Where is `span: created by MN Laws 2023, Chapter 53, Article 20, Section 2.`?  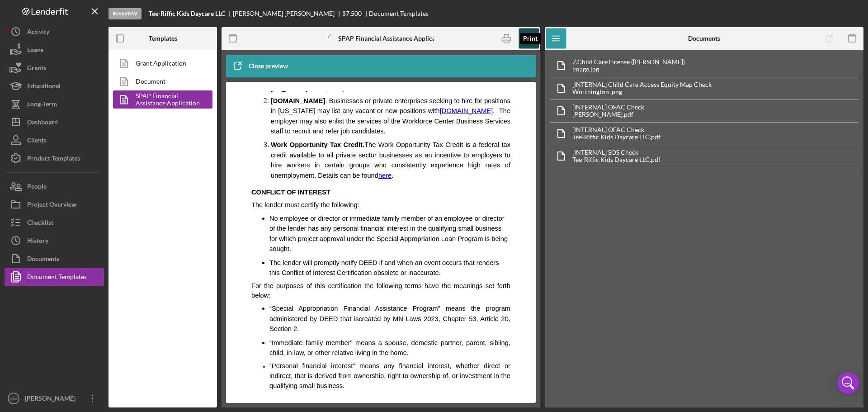
span: created by MN Laws 2023, Chapter 53, Article 20, Section 2. is located at coordinates (146, 232).